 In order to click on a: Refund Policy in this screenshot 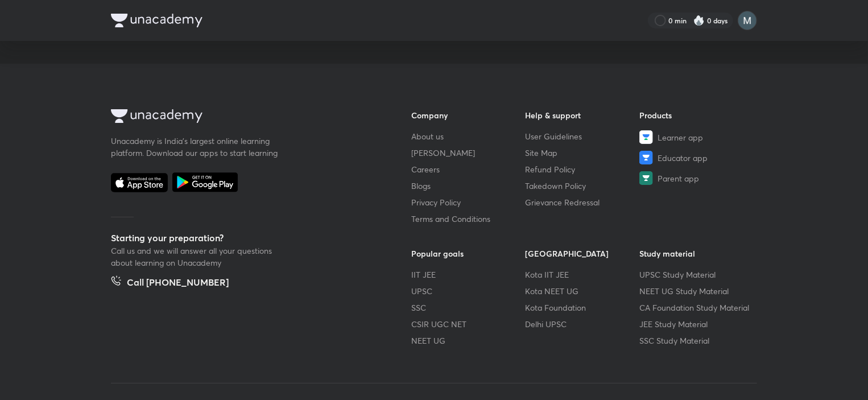, I will do `click(582, 169)`.